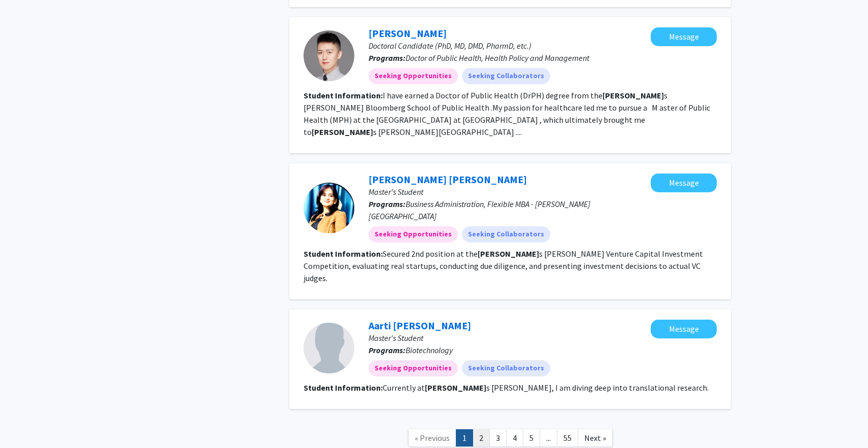 This screenshot has width=868, height=448. Describe the element at coordinates (450, 46) in the screenshot. I see `span: Doctoral Candidate (PhD, MD, DMD, PharmD, etc.)` at that location.